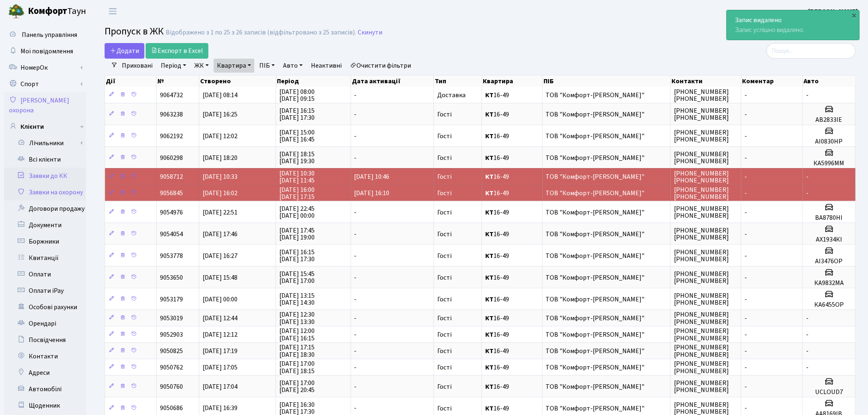 Image resolution: width=868 pixels, height=415 pixels. Describe the element at coordinates (707, 81) in the screenshot. I see `th: Контакти` at that location.